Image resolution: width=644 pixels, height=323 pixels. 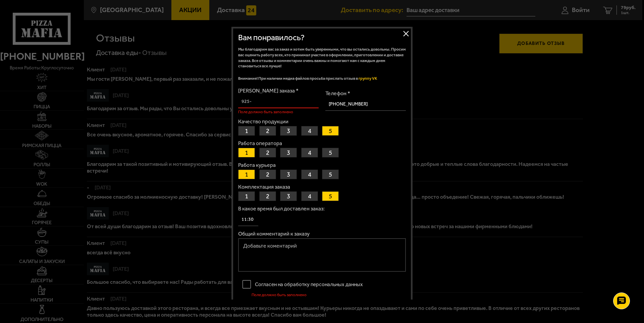 What do you see at coordinates (322, 187) in the screenshot?
I see `label: Комплектация заказа` at bounding box center [322, 187].